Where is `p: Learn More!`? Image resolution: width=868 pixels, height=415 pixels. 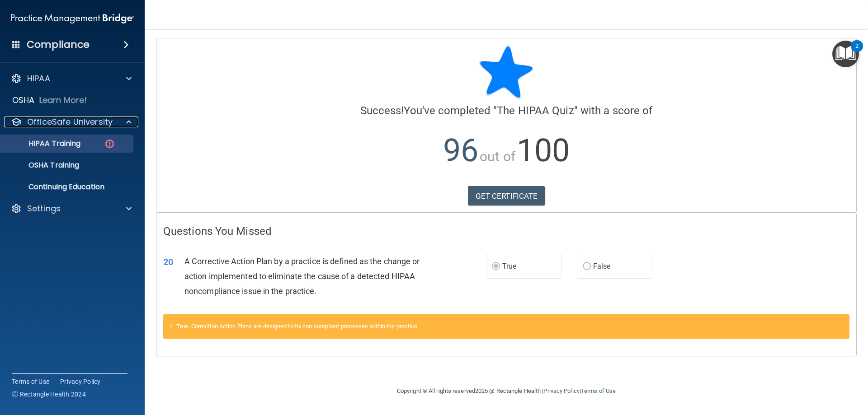 p: Learn More! is located at coordinates (63, 101).